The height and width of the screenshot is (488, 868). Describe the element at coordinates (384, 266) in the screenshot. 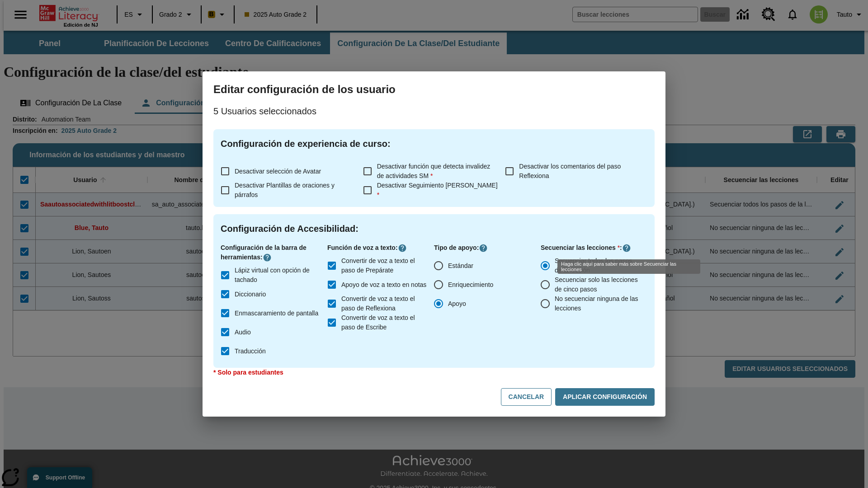

I see `span: Convertir de voz a texto el paso de Prepárate` at that location.